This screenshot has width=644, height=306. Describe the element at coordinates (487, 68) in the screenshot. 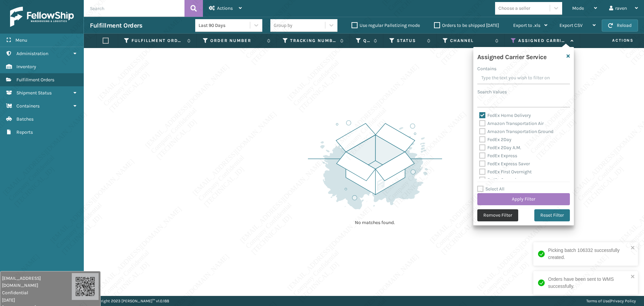

I see `label: Contains` at that location.